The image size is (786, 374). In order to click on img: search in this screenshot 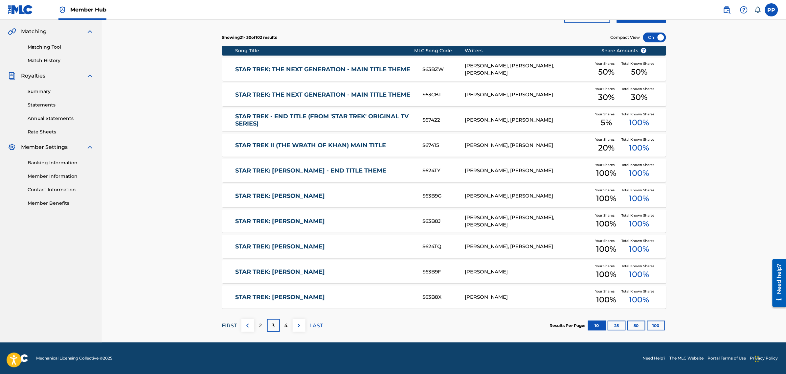, I will do `click(727, 10)`.